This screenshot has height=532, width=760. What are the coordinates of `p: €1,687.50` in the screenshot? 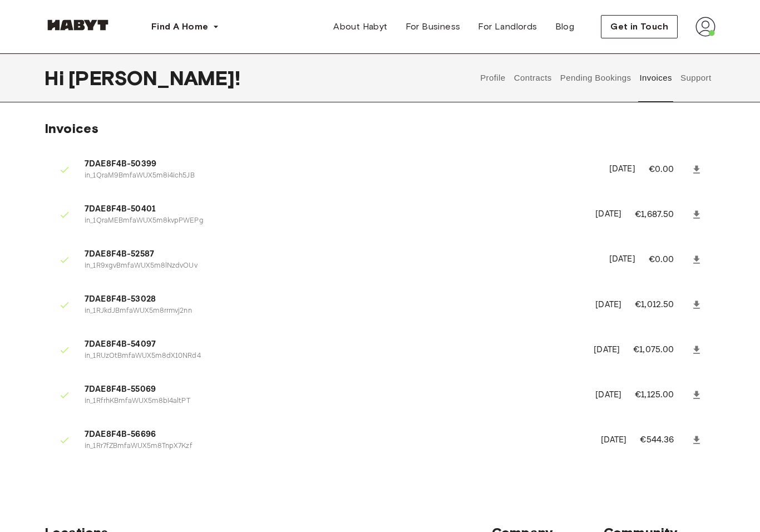 It's located at (661, 215).